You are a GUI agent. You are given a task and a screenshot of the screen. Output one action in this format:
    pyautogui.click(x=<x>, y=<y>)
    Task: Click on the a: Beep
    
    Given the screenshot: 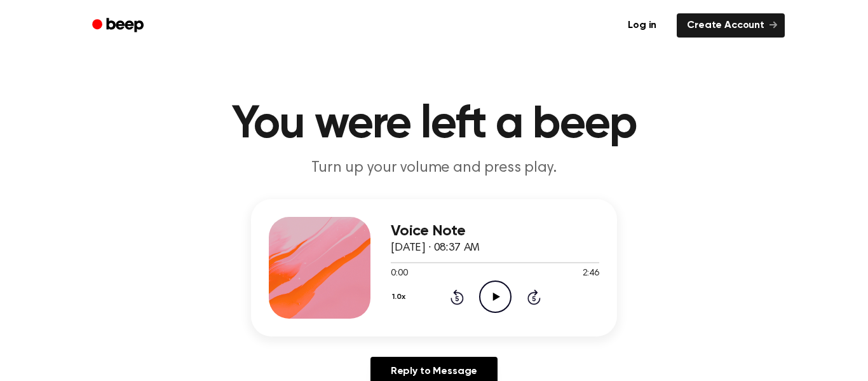 What is the action you would take?
    pyautogui.click(x=119, y=26)
    